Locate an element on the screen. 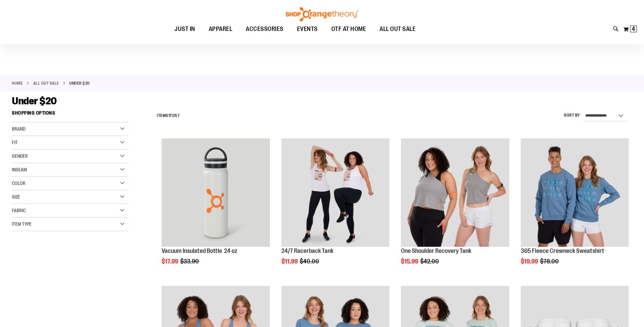  img: Main view of One Shoulder Recovery Tank is located at coordinates (455, 192).